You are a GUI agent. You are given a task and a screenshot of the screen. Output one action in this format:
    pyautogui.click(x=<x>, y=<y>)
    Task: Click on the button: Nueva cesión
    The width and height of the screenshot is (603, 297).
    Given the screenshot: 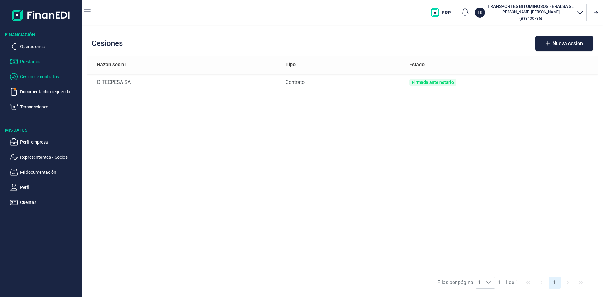 What is the action you would take?
    pyautogui.click(x=564, y=43)
    